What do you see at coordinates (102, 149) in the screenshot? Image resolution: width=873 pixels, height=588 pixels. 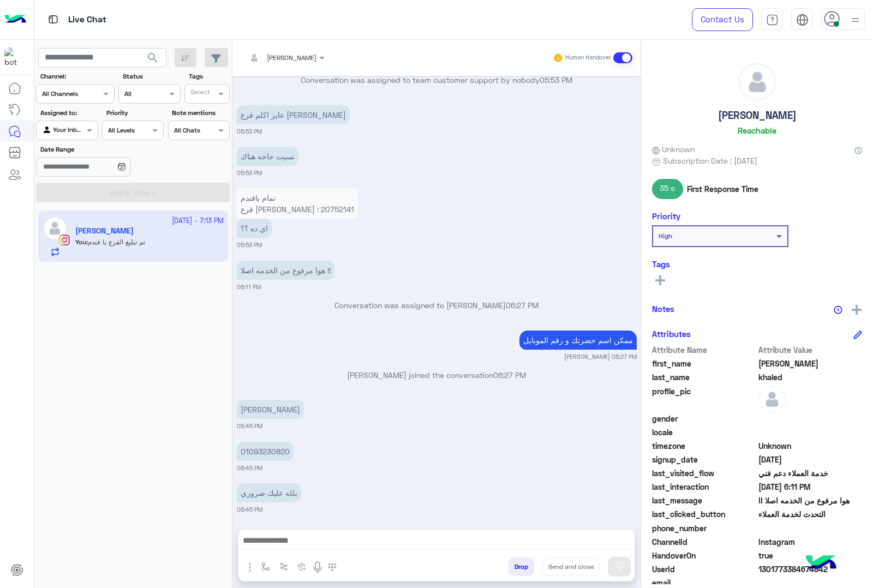 I see `label: Date Range` at bounding box center [102, 149].